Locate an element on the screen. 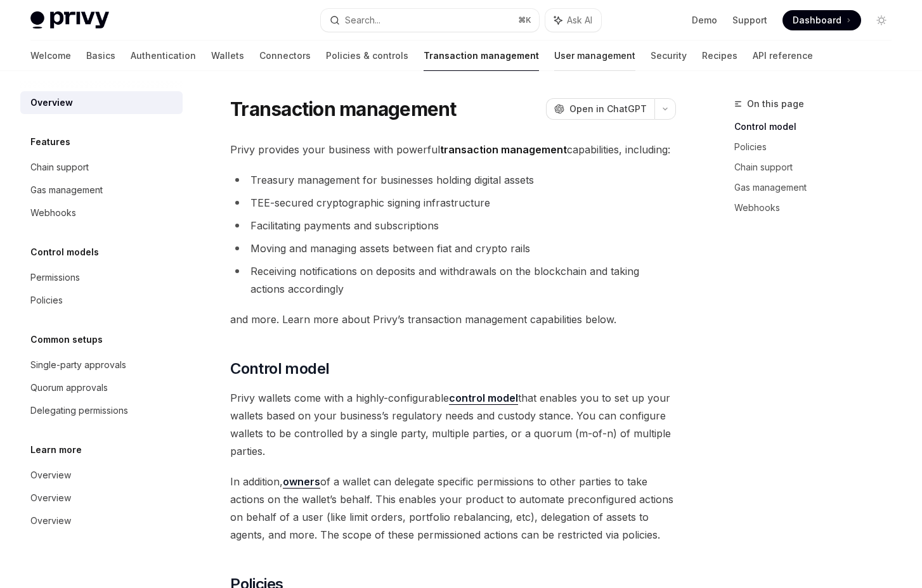 The width and height of the screenshot is (922, 588). h5: Learn more is located at coordinates (56, 450).